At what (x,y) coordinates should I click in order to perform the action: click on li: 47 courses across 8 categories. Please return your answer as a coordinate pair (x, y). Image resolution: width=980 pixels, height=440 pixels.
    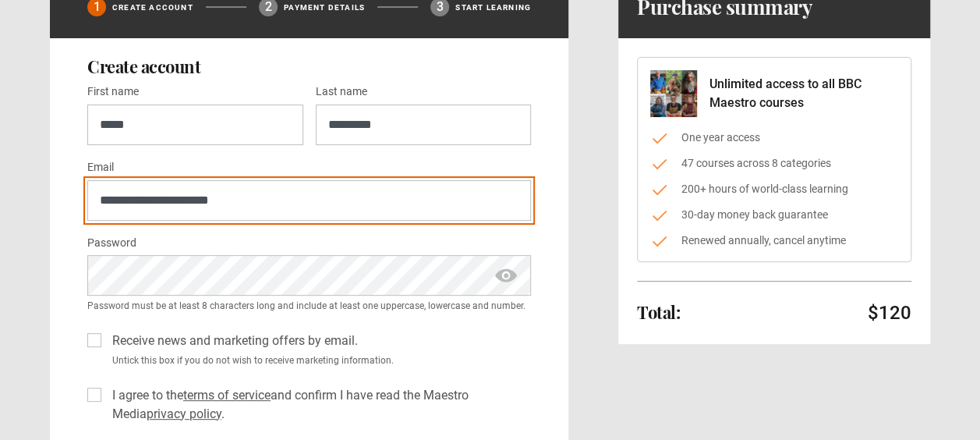
    Looking at the image, I should click on (775, 163).